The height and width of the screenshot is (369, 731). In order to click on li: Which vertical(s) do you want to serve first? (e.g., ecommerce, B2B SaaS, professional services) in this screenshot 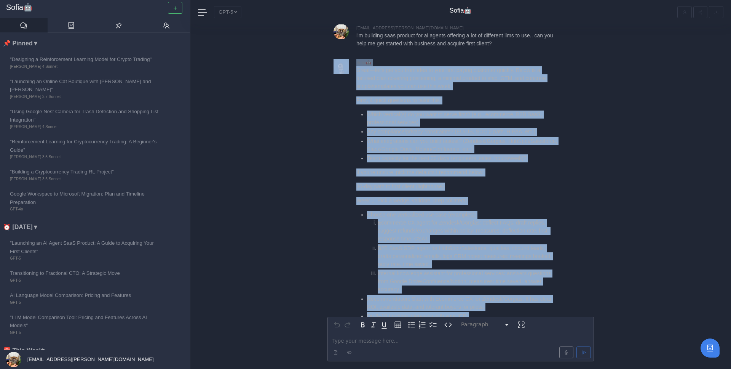, I will do `click(463, 118)`.